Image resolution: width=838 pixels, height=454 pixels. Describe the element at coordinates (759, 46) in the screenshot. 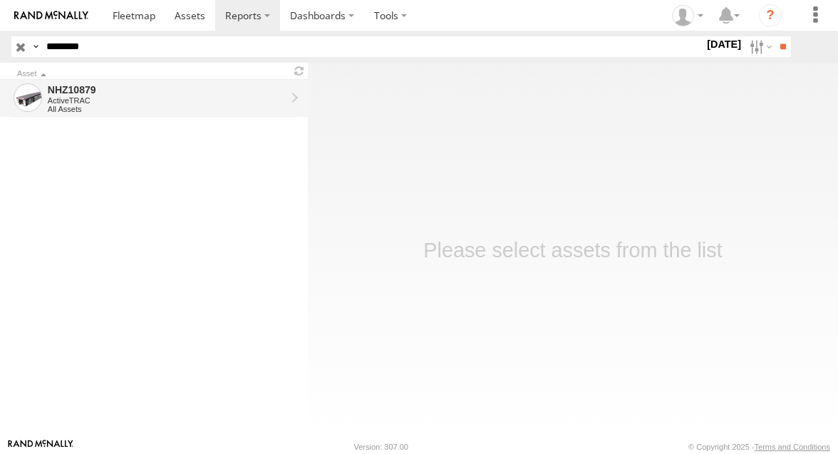

I see `label: Search Filter Options` at that location.